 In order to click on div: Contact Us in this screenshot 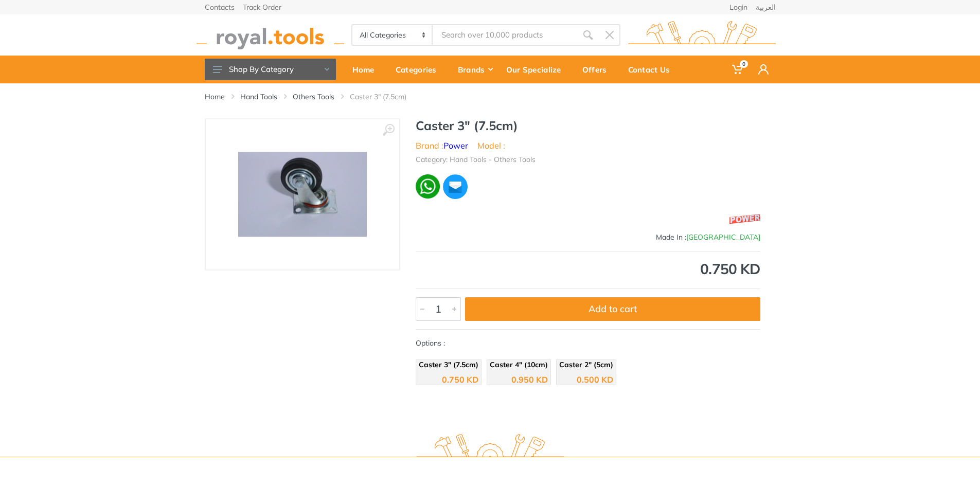, I will do `click(652, 70)`.